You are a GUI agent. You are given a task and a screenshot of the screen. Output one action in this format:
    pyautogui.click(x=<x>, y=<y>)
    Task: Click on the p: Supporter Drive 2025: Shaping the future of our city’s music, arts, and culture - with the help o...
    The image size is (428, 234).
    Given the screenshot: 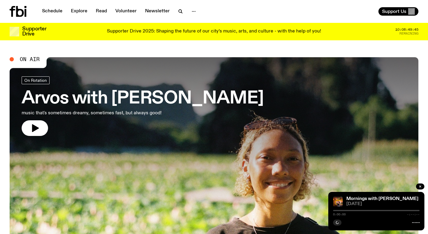 What is the action you would take?
    pyautogui.click(x=214, y=32)
    